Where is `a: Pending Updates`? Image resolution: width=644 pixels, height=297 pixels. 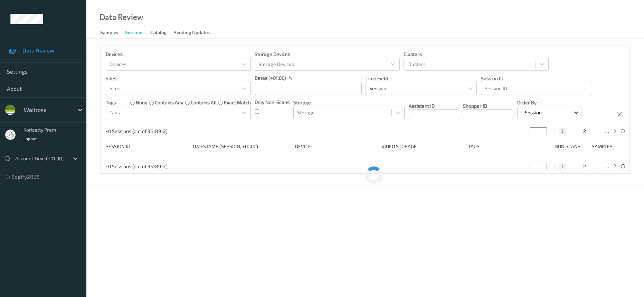 a: Pending Updates is located at coordinates (195, 33).